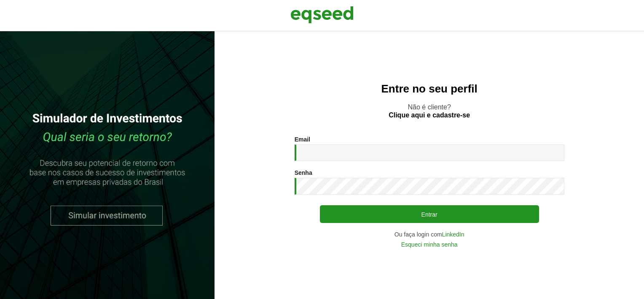  Describe the element at coordinates (430, 245) in the screenshot. I see `a: Esqueci minha senha` at that location.